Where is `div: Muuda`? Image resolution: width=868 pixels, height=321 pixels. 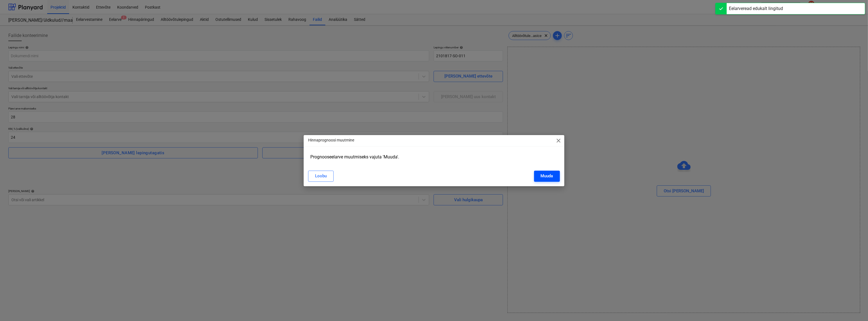 div: Muuda is located at coordinates (547, 176).